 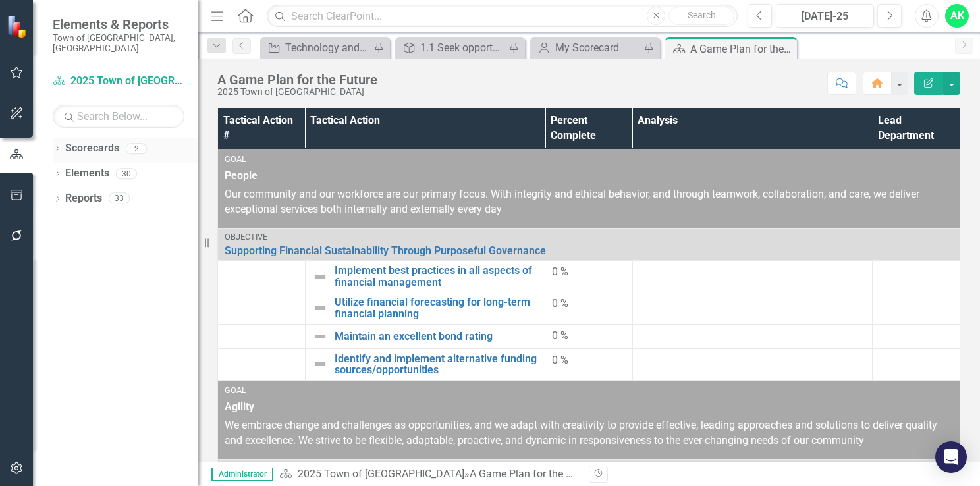 What do you see at coordinates (701, 15) in the screenshot?
I see `span: Search` at bounding box center [701, 15].